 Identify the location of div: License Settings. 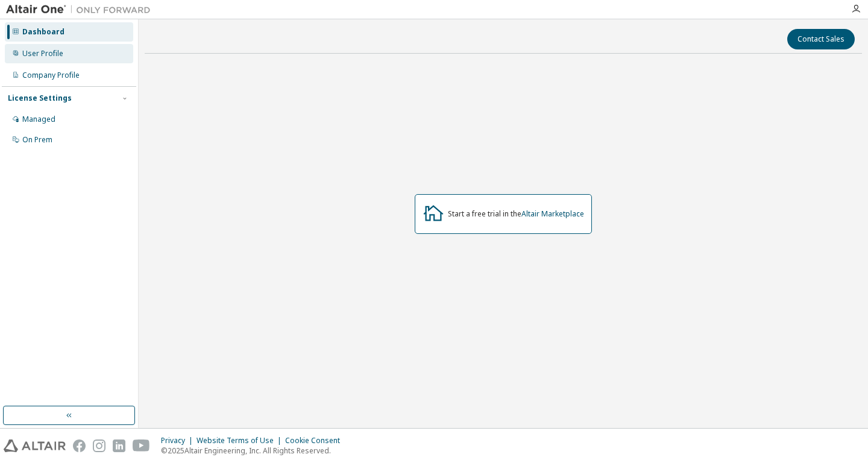
(40, 98).